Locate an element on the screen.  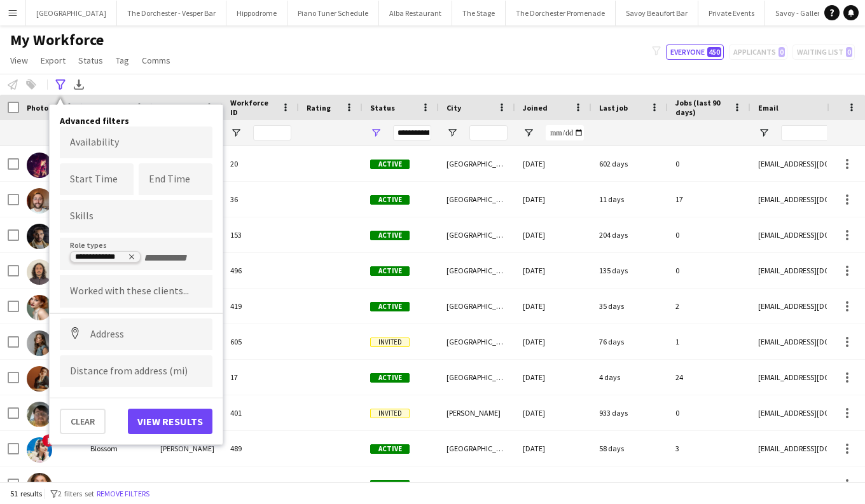
div: 36 is located at coordinates (261, 199).